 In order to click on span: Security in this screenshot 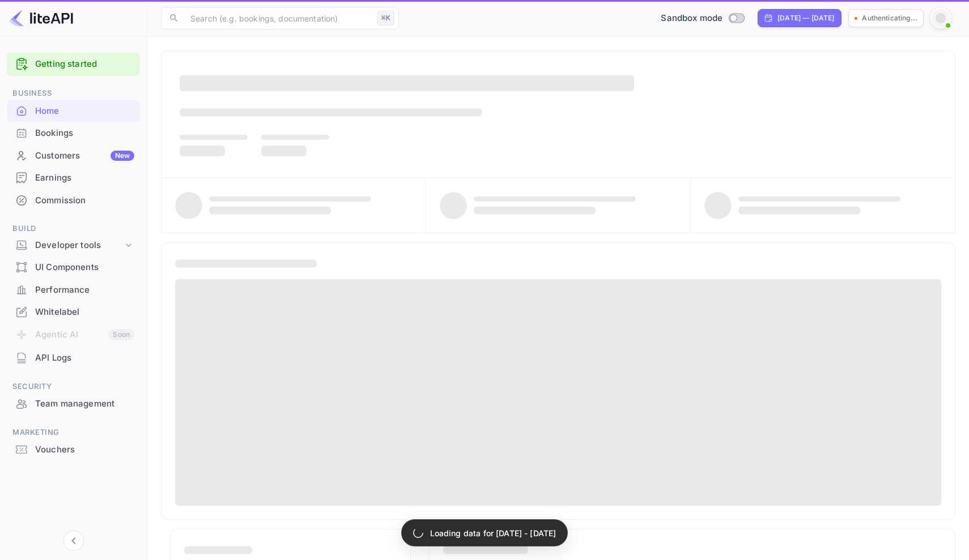, I will do `click(73, 387)`.